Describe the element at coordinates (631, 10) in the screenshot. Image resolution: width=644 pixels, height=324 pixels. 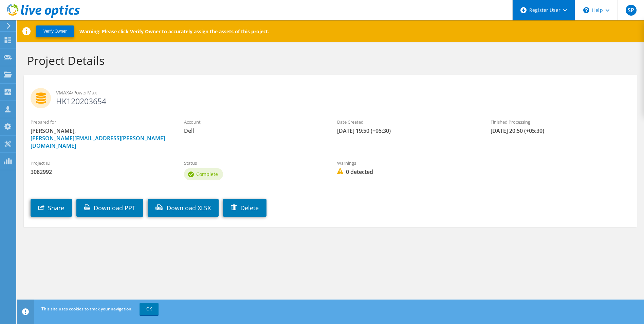
I see `span: SP` at that location.